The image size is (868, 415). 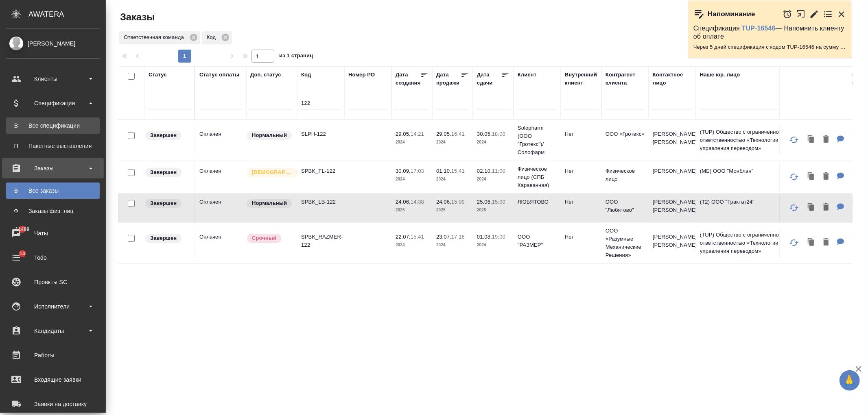 What do you see at coordinates (625, 175) in the screenshot?
I see `p: Физическое лицо` at bounding box center [625, 175].